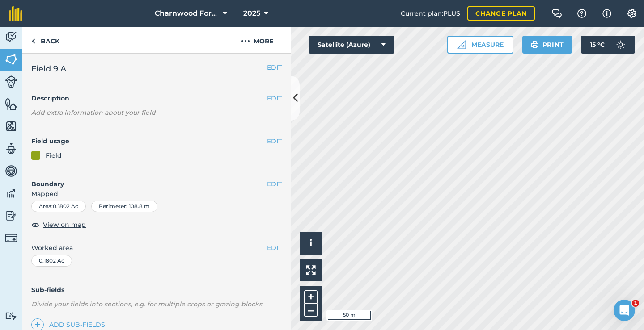  What do you see at coordinates (547, 44) in the screenshot?
I see `button: Print` at bounding box center [547, 44].